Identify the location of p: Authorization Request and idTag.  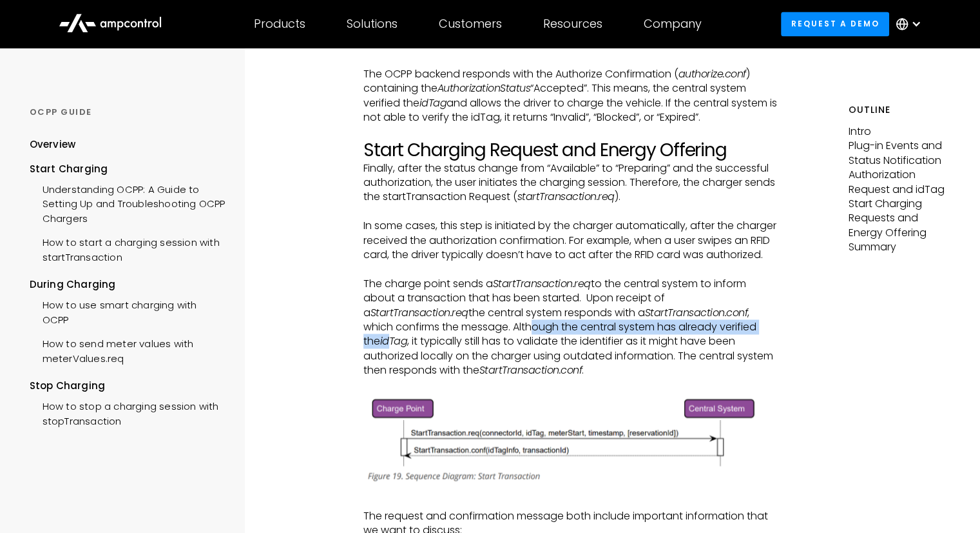
(899, 182).